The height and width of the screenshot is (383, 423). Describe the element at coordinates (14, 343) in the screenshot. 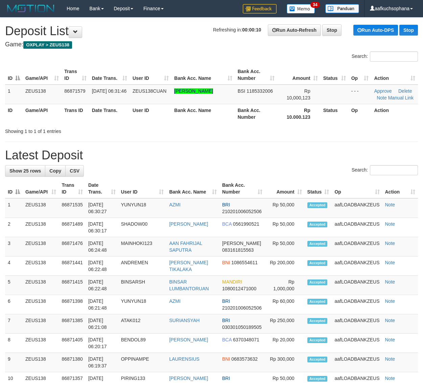

I see `td: 8` at that location.